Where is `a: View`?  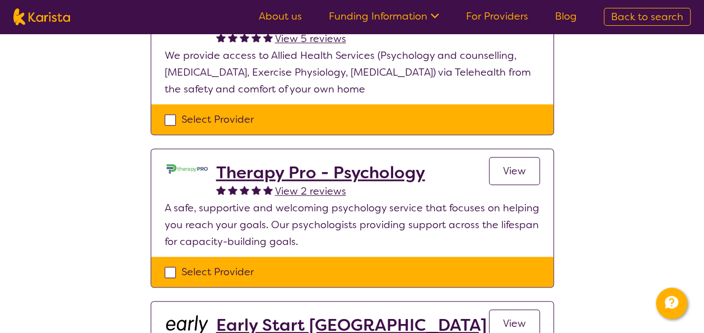 a: View is located at coordinates (514, 171).